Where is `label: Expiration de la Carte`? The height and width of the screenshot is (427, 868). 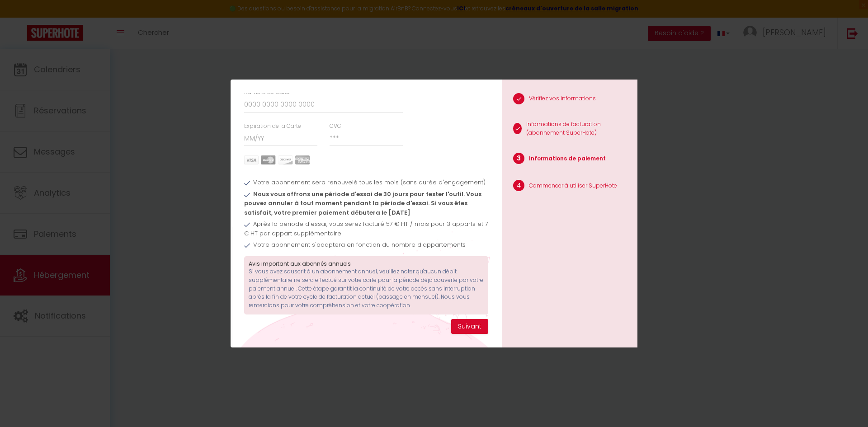
label: Expiration de la Carte is located at coordinates (272, 126).